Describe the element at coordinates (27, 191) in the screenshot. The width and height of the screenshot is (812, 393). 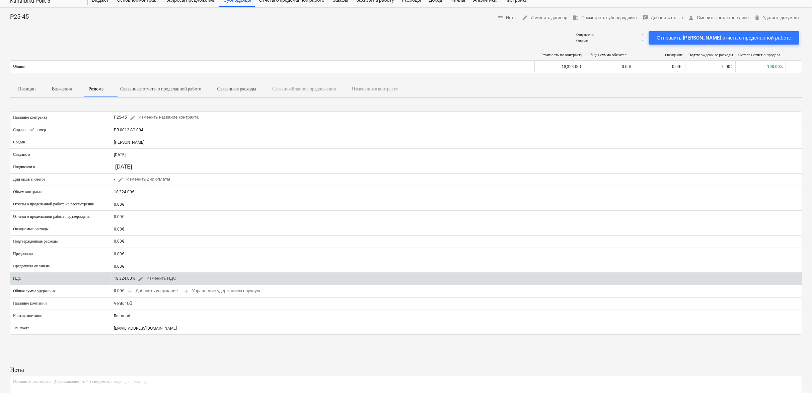
I see `p: Объем контракта` at that location.